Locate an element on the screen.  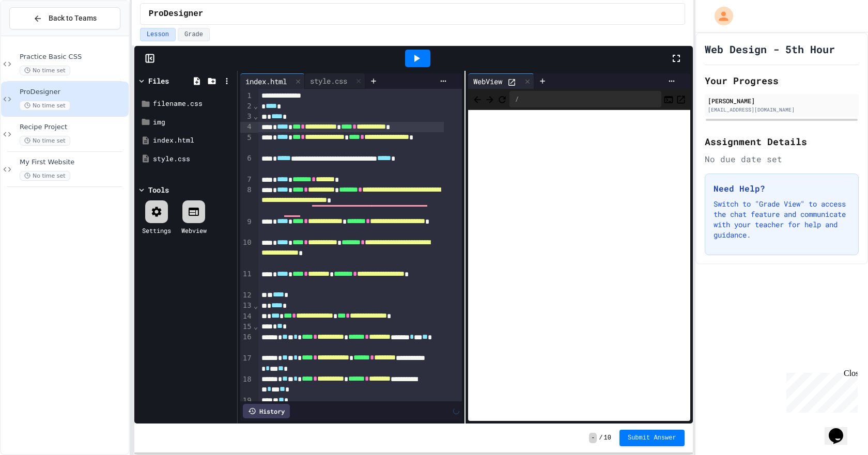
button: Back to Teams is located at coordinates (64, 18).